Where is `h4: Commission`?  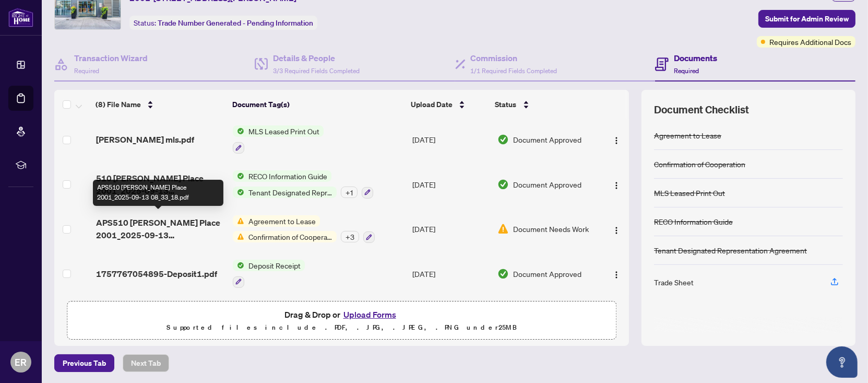
h4: Commission is located at coordinates (515, 58).